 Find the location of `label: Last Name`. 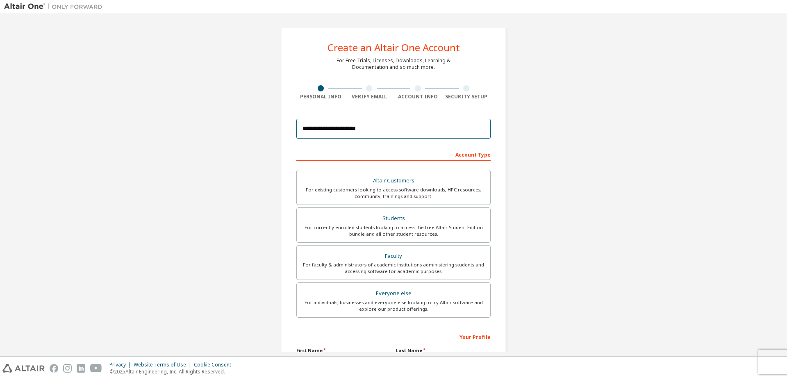

label: Last Name is located at coordinates (443, 350).